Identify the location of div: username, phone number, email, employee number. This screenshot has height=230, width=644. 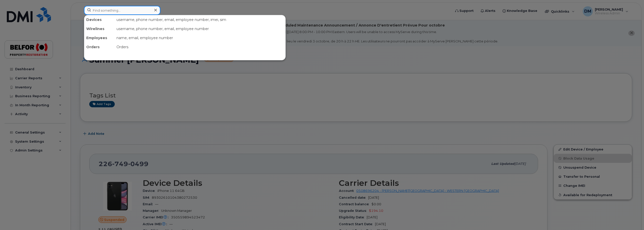
(200, 29).